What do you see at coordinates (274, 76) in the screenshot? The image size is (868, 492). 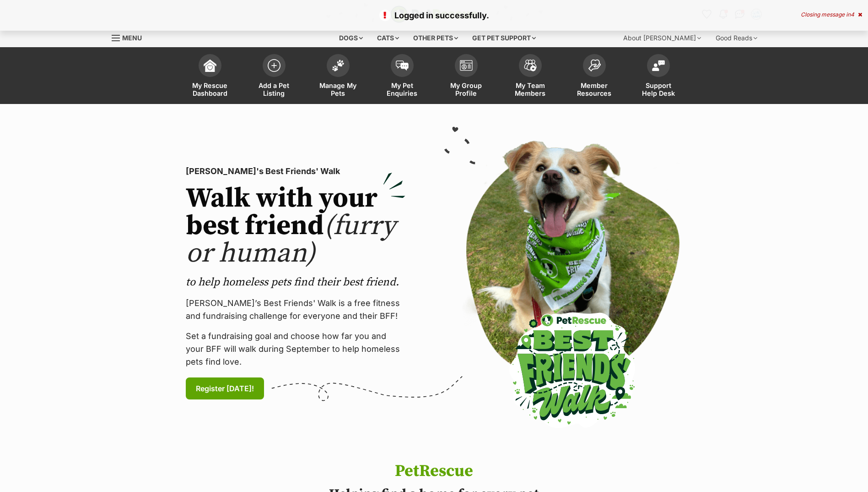 I see `a: Add a Pet Listing` at bounding box center [274, 76].